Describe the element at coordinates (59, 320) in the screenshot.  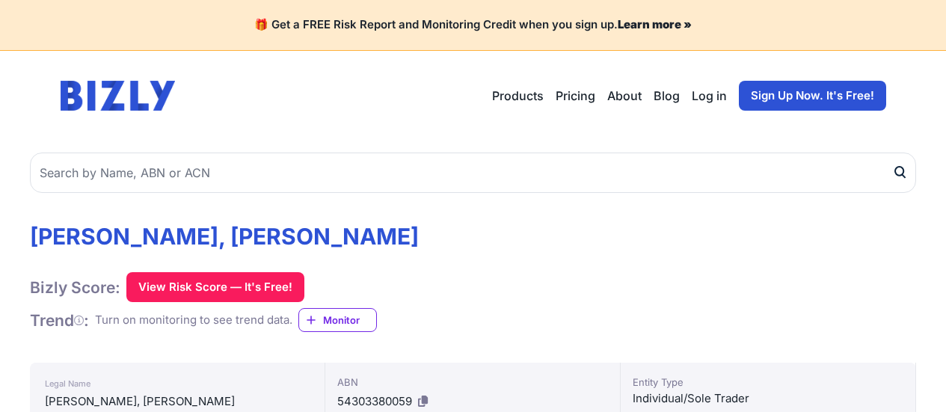
I see `h1: Trend :` at that location.